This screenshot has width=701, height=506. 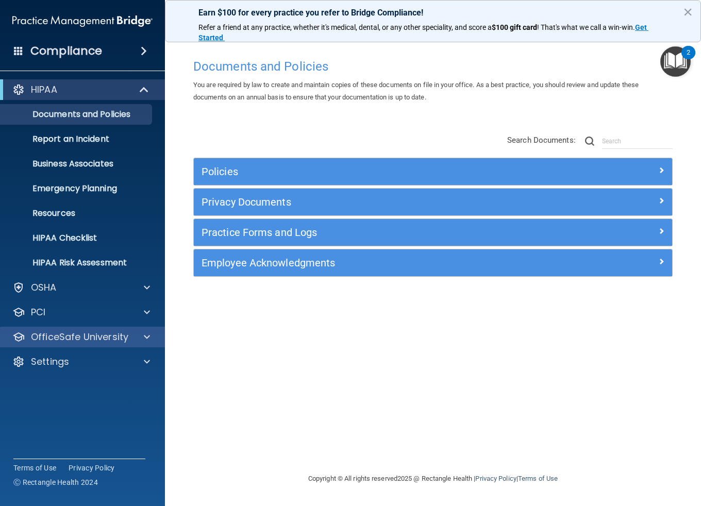 What do you see at coordinates (433, 12) in the screenshot?
I see `p: Earn $100 for every practice you refer to Bridge Compliance!` at bounding box center [433, 12].